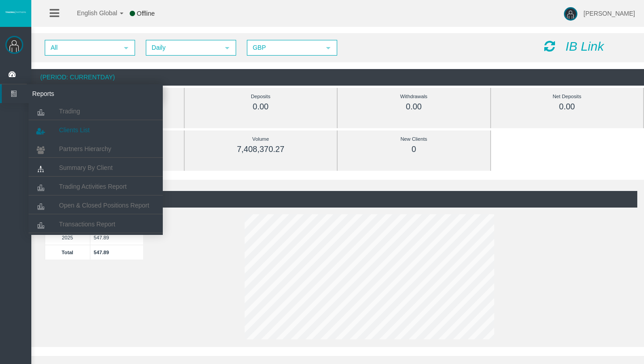  I want to click on div: (Period: Daily), so click(338, 199).